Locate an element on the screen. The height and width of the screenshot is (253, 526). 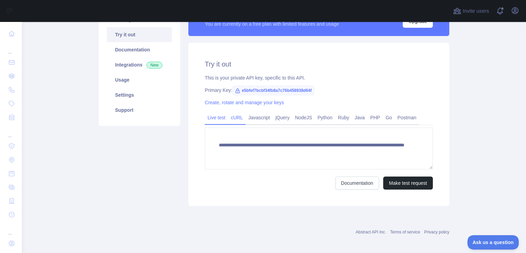
a: Javascript is located at coordinates (259, 117).